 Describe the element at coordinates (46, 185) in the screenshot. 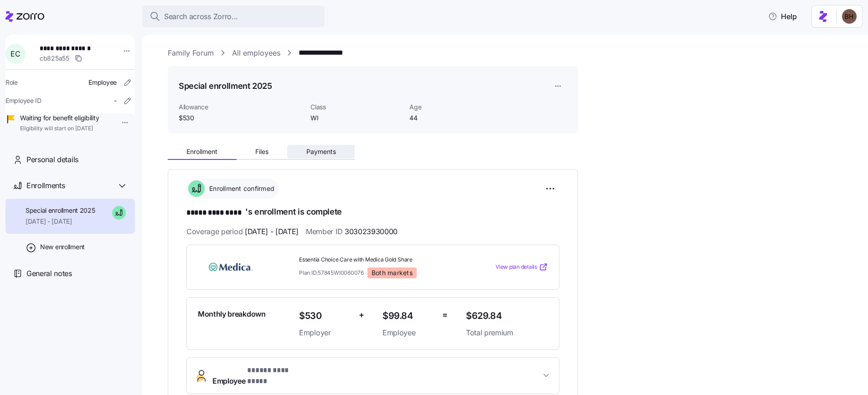

I see `span: Enrollments` at that location.